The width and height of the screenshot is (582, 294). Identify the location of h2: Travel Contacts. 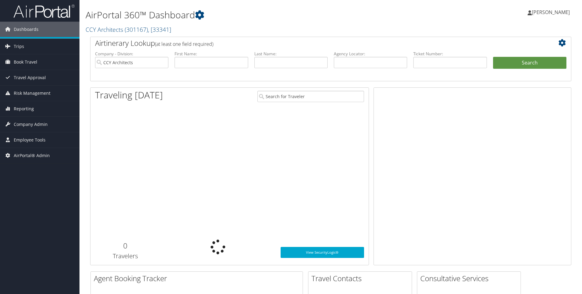
(362, 278).